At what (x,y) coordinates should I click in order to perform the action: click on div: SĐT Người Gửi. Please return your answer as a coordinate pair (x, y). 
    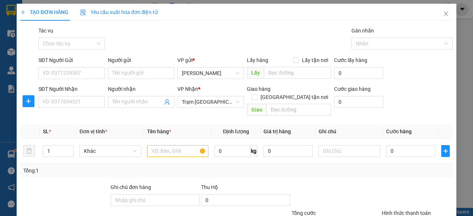
    Looking at the image, I should click on (72, 60).